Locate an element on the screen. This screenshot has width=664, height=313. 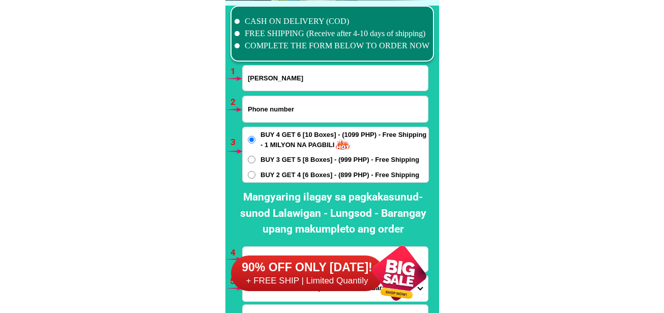
input: Input full_name is located at coordinates (335, 78).